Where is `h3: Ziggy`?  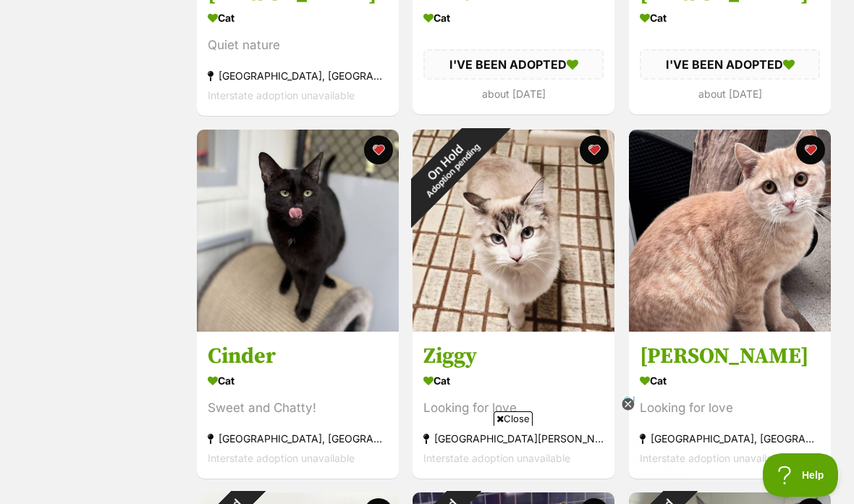 h3: Ziggy is located at coordinates (514, 356).